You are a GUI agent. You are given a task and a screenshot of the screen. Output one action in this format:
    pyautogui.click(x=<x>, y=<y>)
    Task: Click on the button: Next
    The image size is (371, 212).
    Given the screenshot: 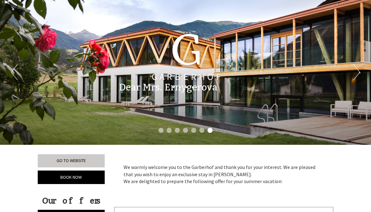 What is the action you would take?
    pyautogui.click(x=356, y=72)
    